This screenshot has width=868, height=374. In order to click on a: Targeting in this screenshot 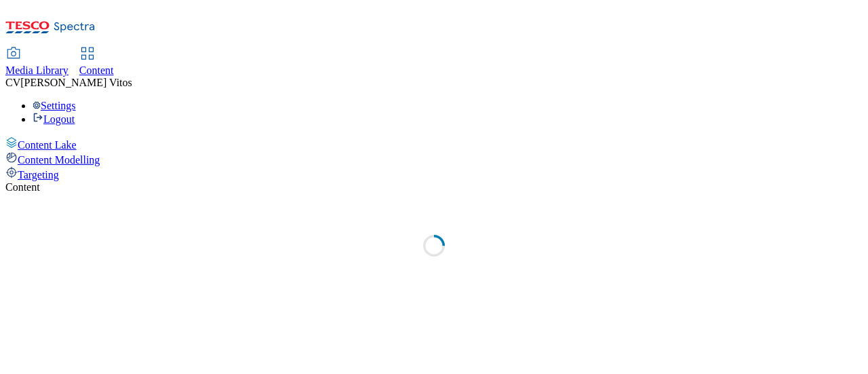, I will do `click(434, 174)`.